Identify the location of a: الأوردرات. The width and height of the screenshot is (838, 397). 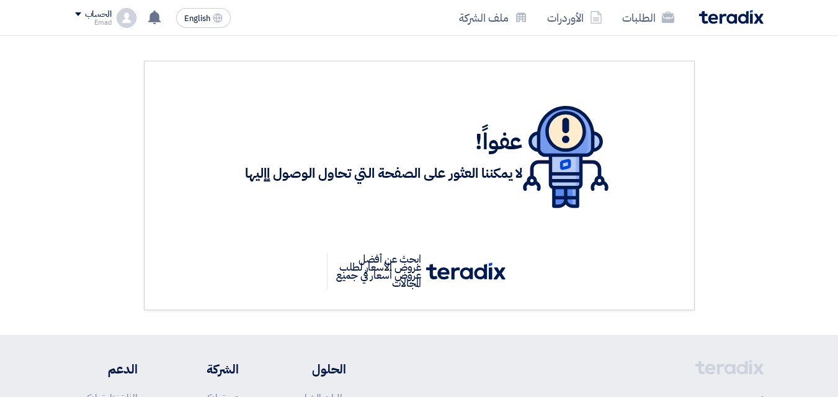
(574, 17).